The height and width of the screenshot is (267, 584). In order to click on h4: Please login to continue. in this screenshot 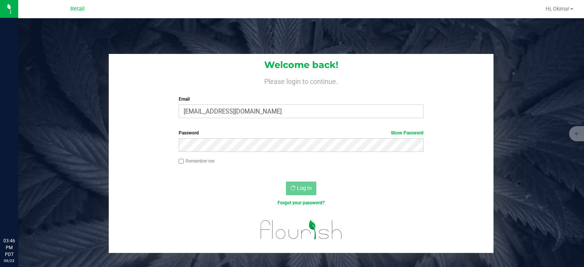, I will do `click(301, 81)`.